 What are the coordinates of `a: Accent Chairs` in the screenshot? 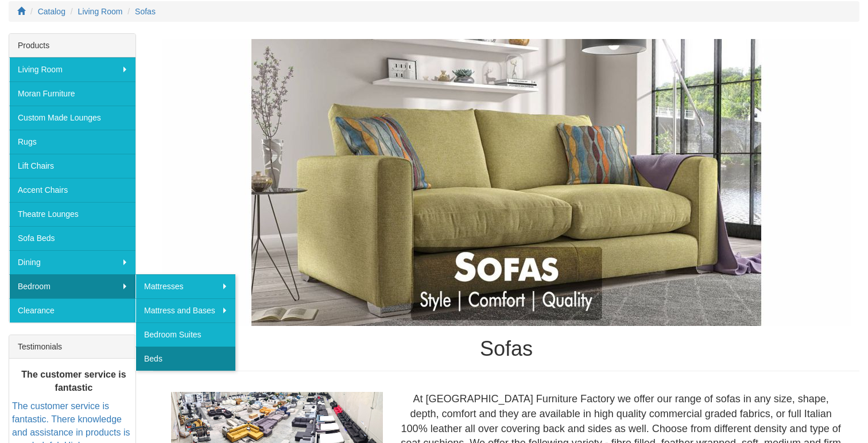 It's located at (72, 190).